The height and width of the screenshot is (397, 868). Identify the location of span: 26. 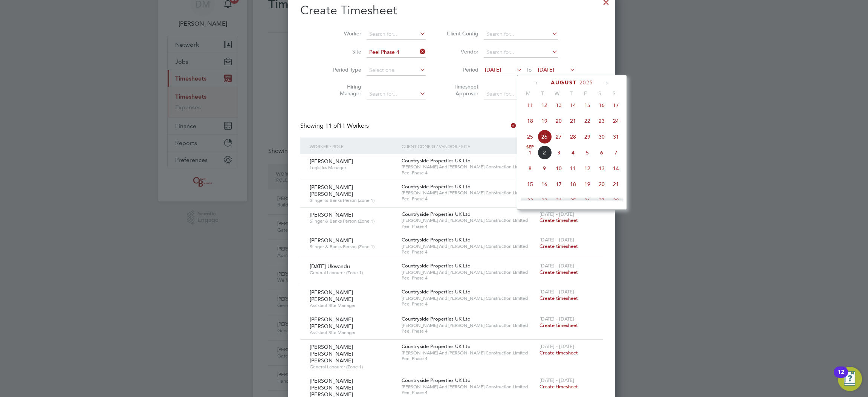
(544, 137).